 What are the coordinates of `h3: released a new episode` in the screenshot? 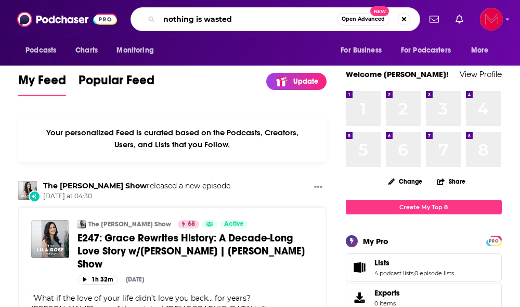 It's located at (137, 186).